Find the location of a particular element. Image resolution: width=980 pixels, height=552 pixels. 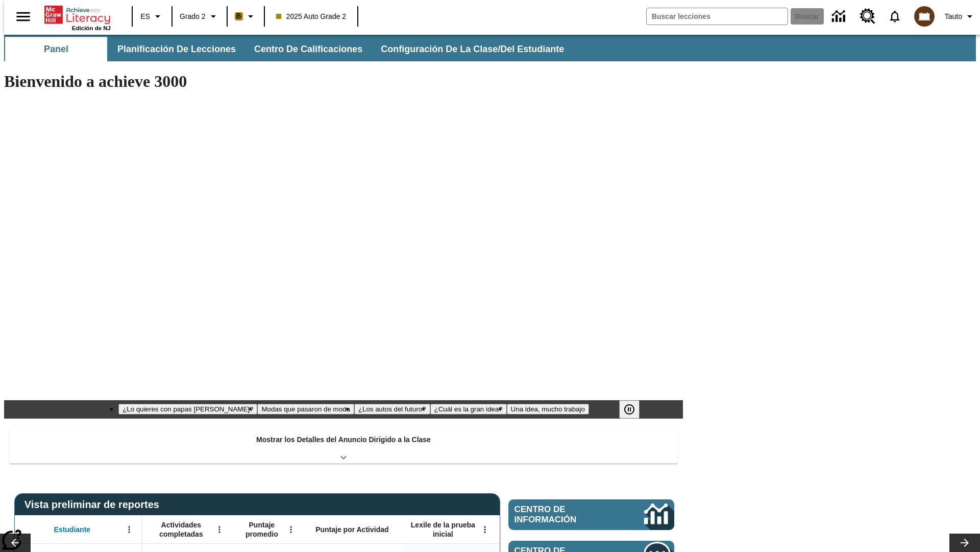

span: Puntaje promedio is located at coordinates (262, 529).